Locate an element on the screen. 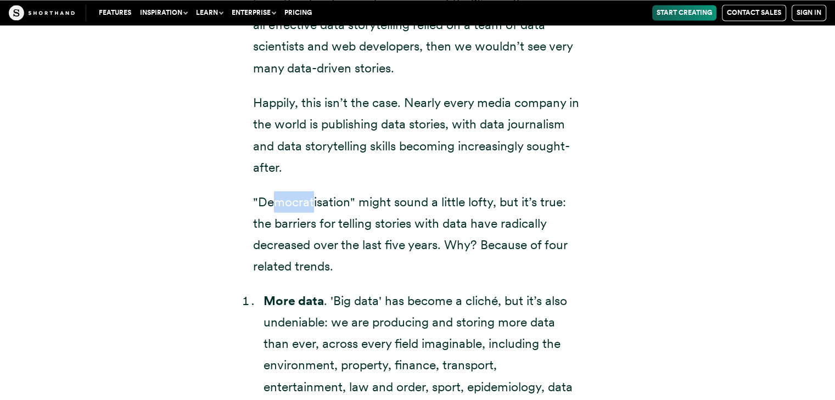 The image size is (835, 400). p: Happily, this isn’t the case. Nearly every media company in the world is publishing data stories,... is located at coordinates (418, 135).